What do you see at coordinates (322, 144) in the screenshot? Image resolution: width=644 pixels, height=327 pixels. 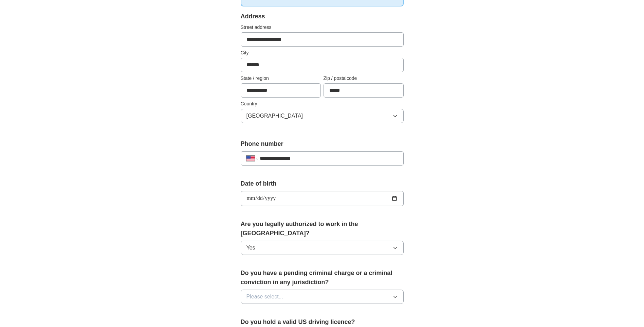 I see `label: Phone number` at bounding box center [322, 144].